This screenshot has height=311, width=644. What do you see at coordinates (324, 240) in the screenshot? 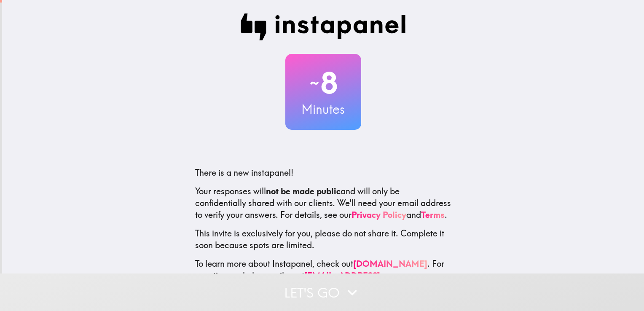
I see `p: This invite is exclusively for you, please do not share it. Complete it soon because spots are li...` at bounding box center [324, 240].